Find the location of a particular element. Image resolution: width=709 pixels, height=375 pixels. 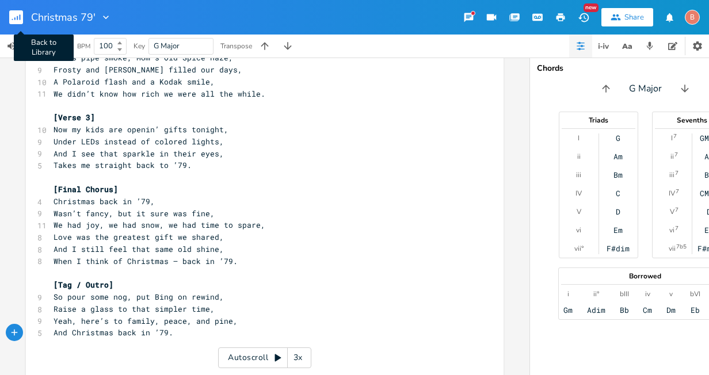

span: [Final Chorus] is located at coordinates (86, 189).